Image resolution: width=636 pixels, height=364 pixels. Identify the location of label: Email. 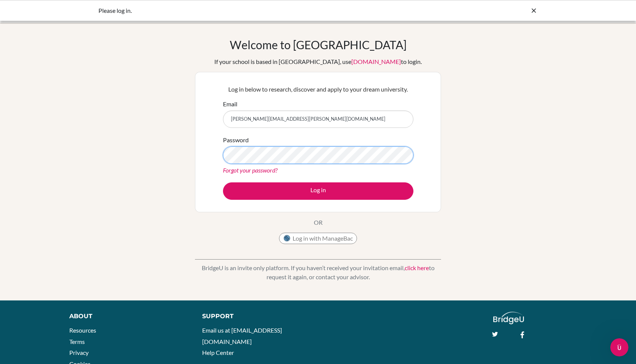
(230, 104).